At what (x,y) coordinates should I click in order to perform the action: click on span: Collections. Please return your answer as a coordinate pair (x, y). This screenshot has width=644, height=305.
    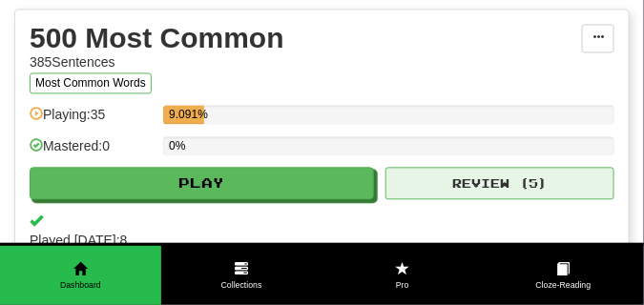
    Looking at the image, I should click on (241, 285).